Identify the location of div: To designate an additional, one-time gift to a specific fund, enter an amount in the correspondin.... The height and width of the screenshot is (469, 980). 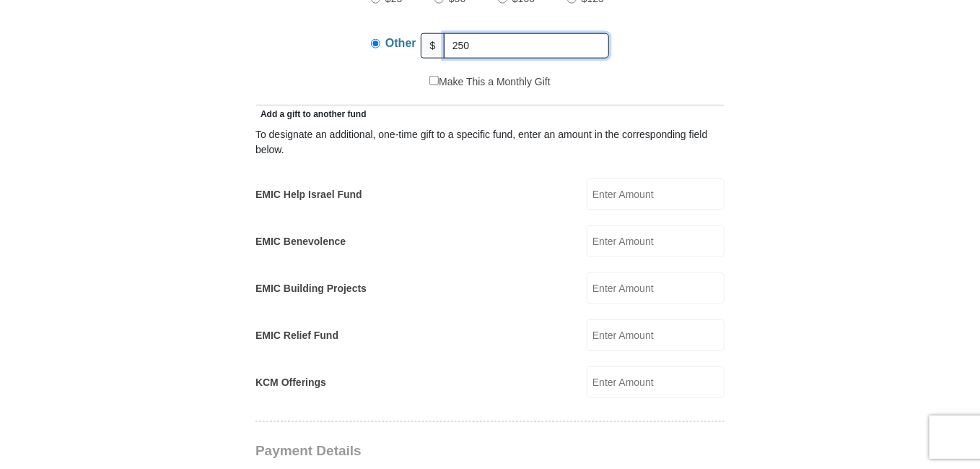
(490, 142).